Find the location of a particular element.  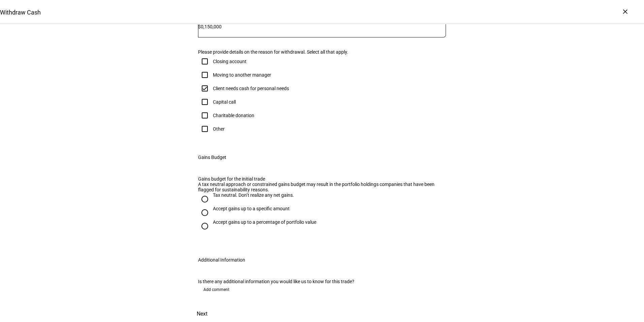

div: Tax neutral. Don’t realize any net gains. is located at coordinates (253, 195).